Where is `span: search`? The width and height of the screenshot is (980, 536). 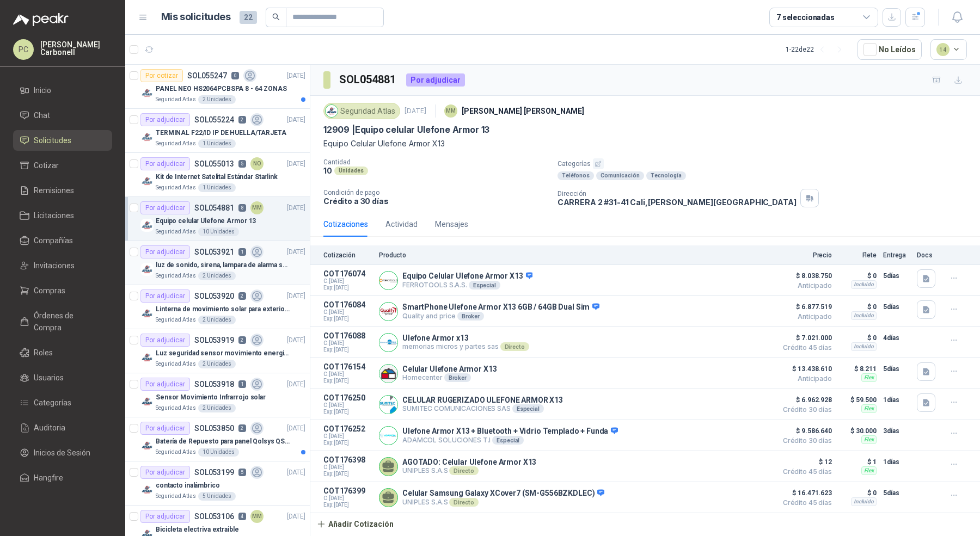 span: search is located at coordinates (276, 17).